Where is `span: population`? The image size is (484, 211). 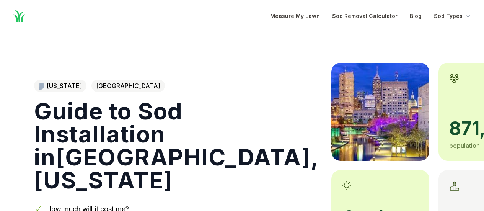
span: population is located at coordinates (465, 145).